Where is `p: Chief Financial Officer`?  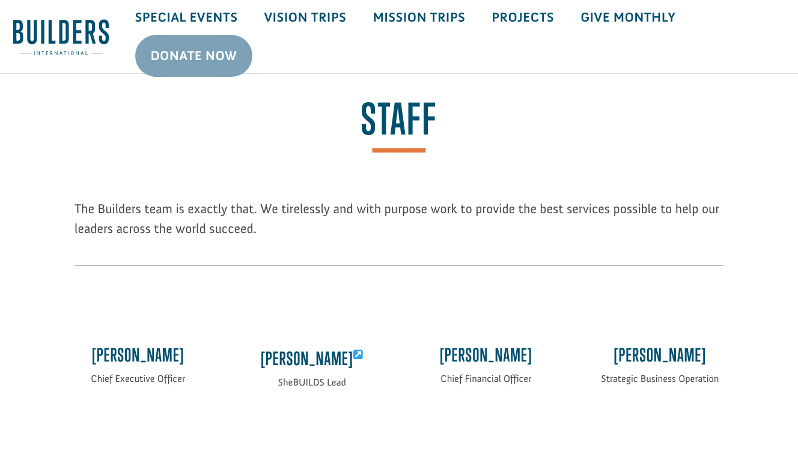 p: Chief Financial Officer is located at coordinates (485, 379).